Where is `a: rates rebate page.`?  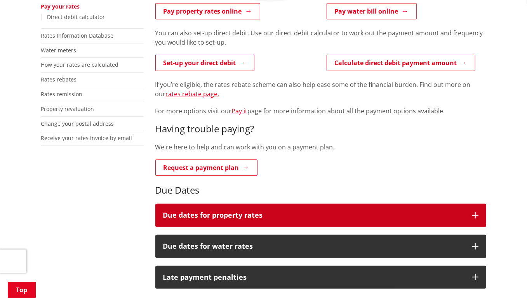
a: rates rebate page. is located at coordinates (193, 94).